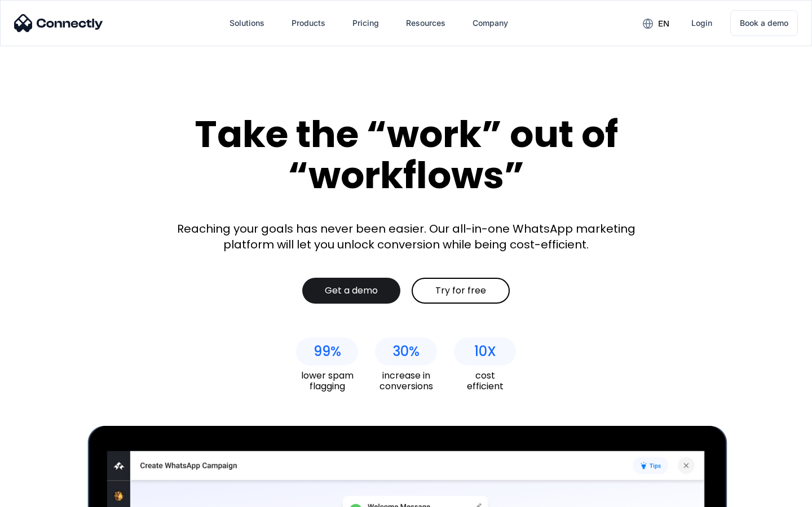 This screenshot has height=507, width=812. I want to click on a: Get a demo, so click(351, 291).